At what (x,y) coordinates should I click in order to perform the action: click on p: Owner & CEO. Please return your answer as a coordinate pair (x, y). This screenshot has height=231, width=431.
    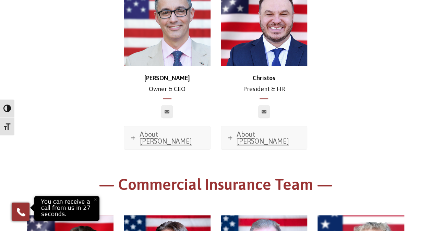
    Looking at the image, I should click on (167, 84).